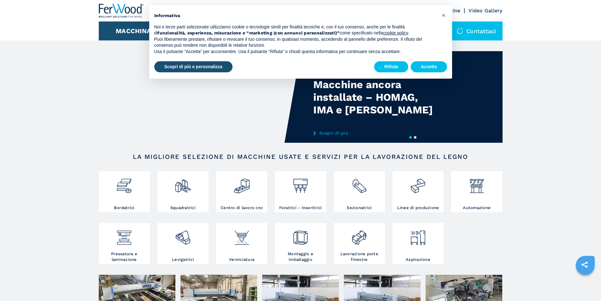 The width and height of the screenshot is (601, 301). I want to click on button: Macchinari, so click(137, 31).